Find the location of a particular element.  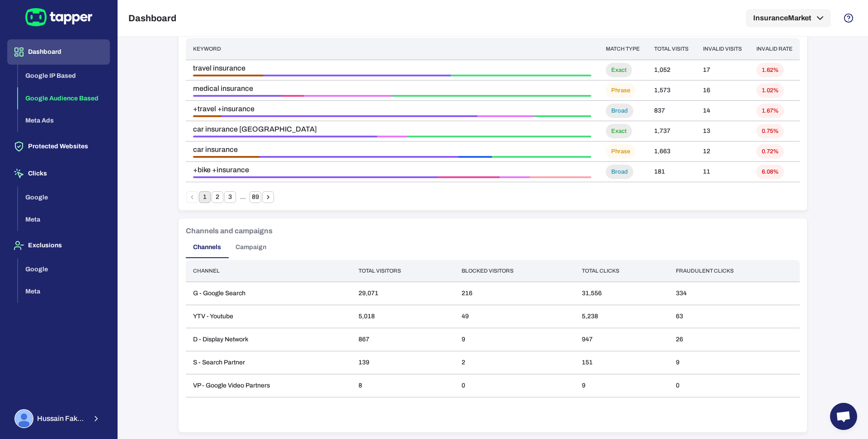

a: Google IP Based is located at coordinates (63, 75).